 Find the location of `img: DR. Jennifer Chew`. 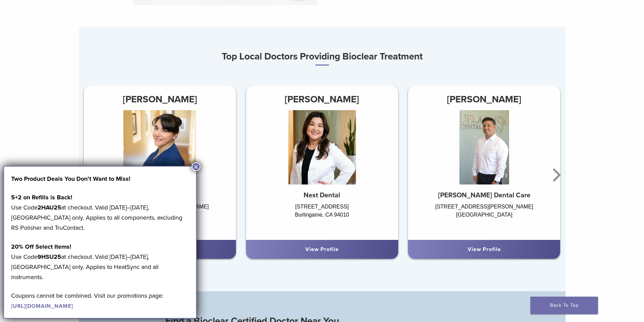

img: DR. Jennifer Chew is located at coordinates (322, 147).